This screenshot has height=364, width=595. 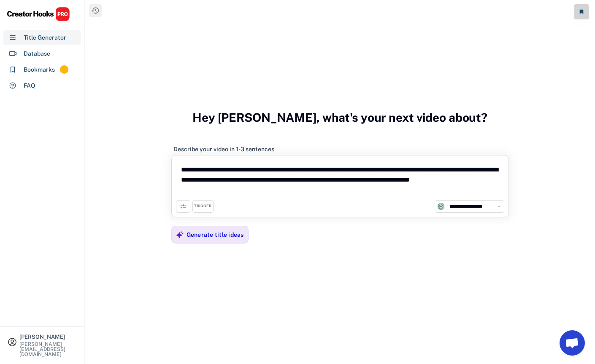 What do you see at coordinates (45, 37) in the screenshot?
I see `div: Title Generator` at bounding box center [45, 37].